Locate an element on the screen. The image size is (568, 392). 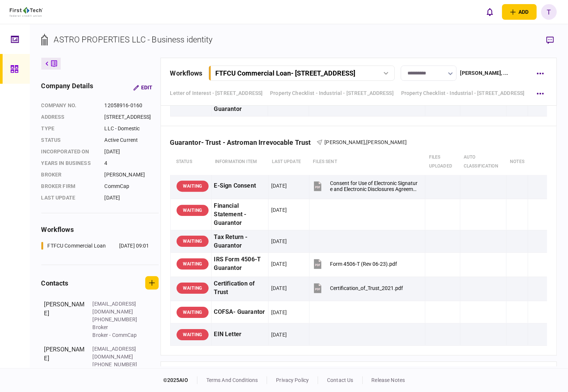
button: Edit is located at coordinates (143, 87).